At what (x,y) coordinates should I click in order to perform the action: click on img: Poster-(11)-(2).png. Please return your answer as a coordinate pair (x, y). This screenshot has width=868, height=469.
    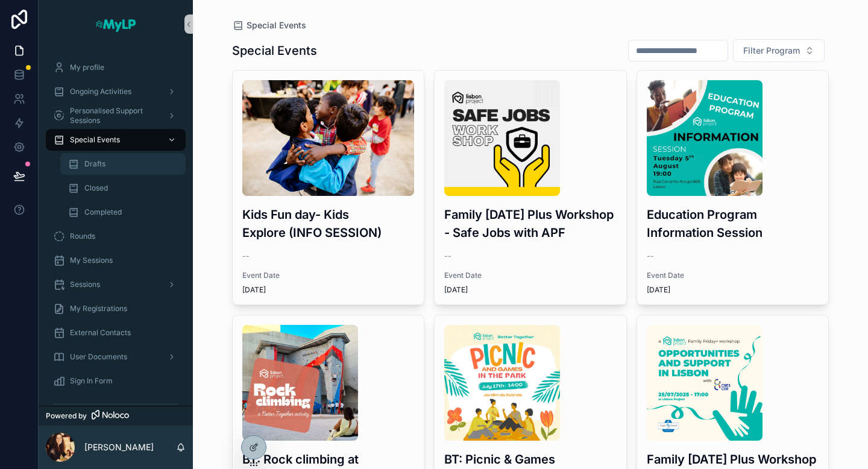
    Looking at the image, I should click on (704, 382).